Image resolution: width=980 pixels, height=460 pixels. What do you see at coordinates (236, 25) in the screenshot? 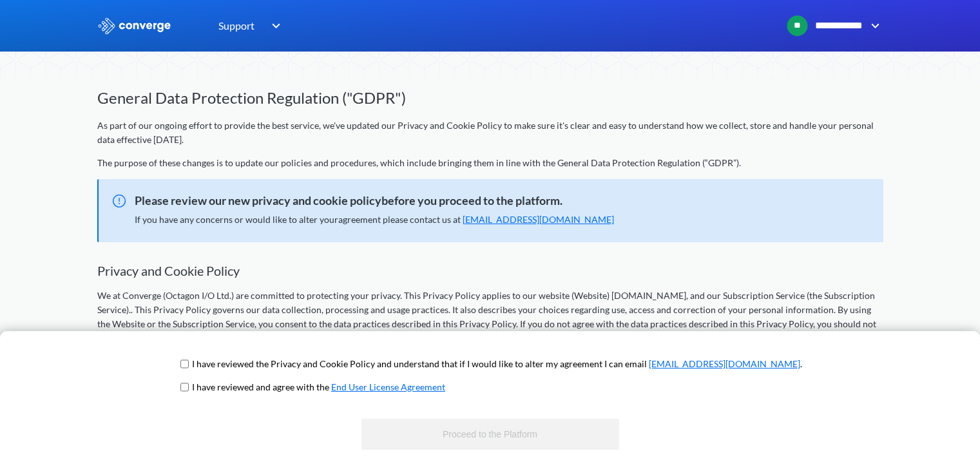
I see `span: Support` at bounding box center [236, 25].